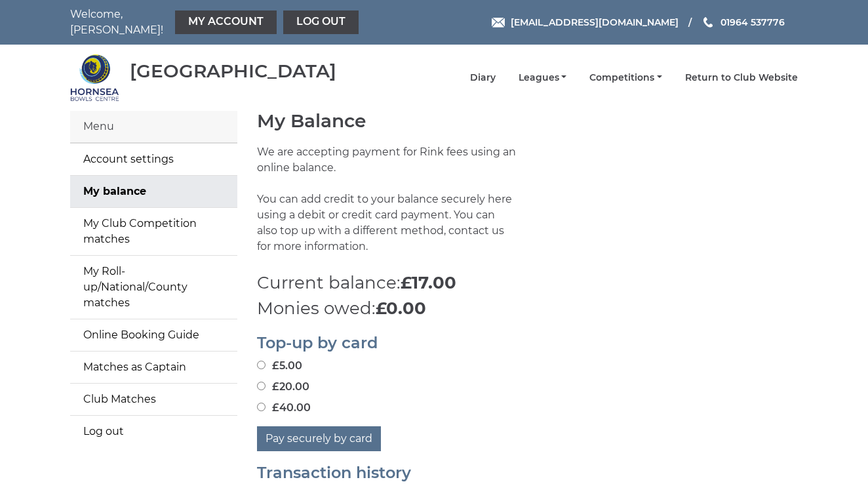 The height and width of the screenshot is (484, 868). Describe the element at coordinates (153, 232) in the screenshot. I see `a: My Club Competition matches` at that location.